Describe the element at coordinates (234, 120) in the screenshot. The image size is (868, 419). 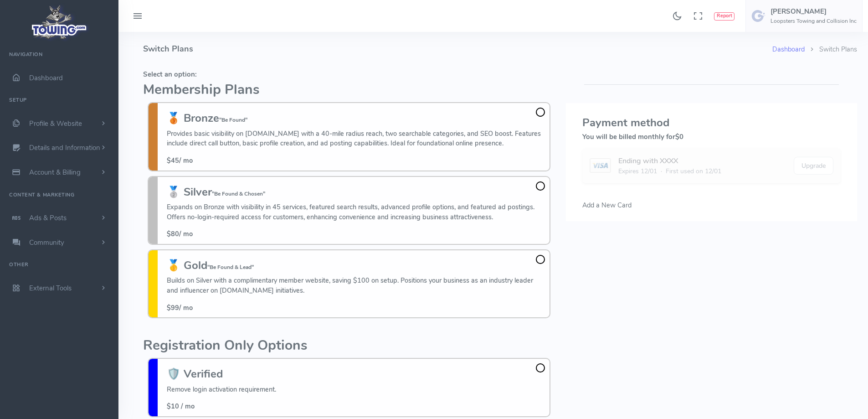
I see `small: "Be Found"` at that location.